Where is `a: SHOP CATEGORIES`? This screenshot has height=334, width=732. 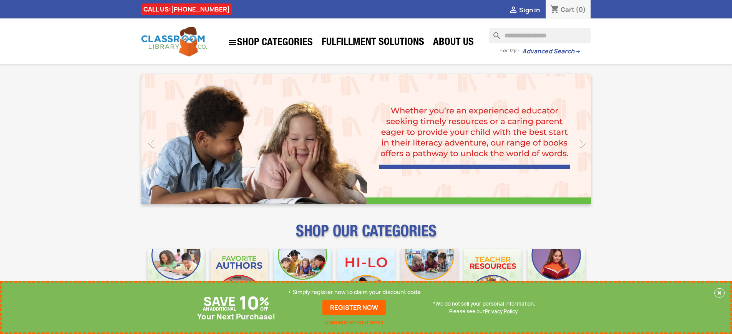 a: SHOP CATEGORIES is located at coordinates (270, 43).